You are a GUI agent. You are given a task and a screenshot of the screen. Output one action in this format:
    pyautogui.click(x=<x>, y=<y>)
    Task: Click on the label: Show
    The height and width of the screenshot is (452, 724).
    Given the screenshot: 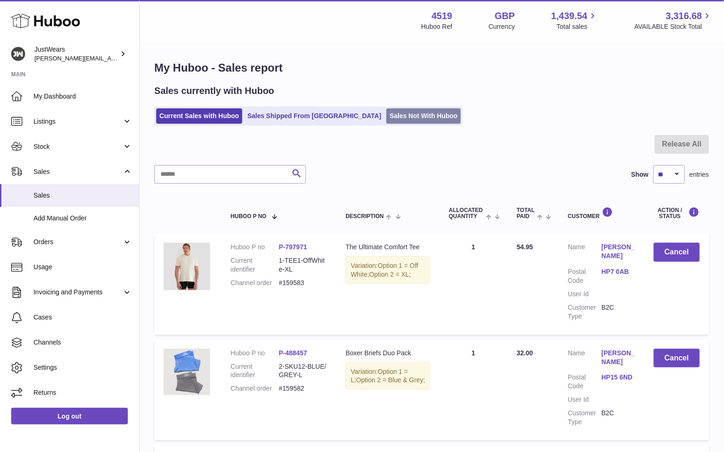 What is the action you would take?
    pyautogui.click(x=639, y=174)
    